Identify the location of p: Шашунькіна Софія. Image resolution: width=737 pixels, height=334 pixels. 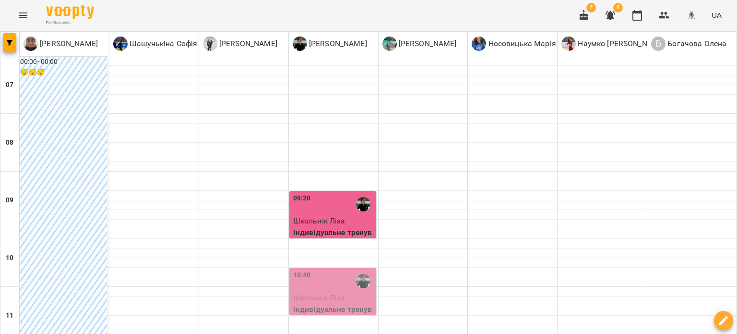
(163, 44).